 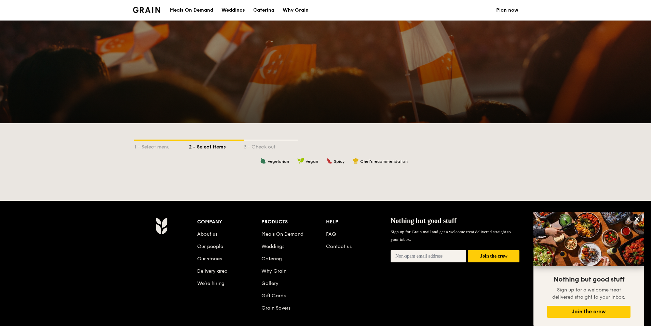 I want to click on span: Chef's recommendation, so click(x=384, y=161).